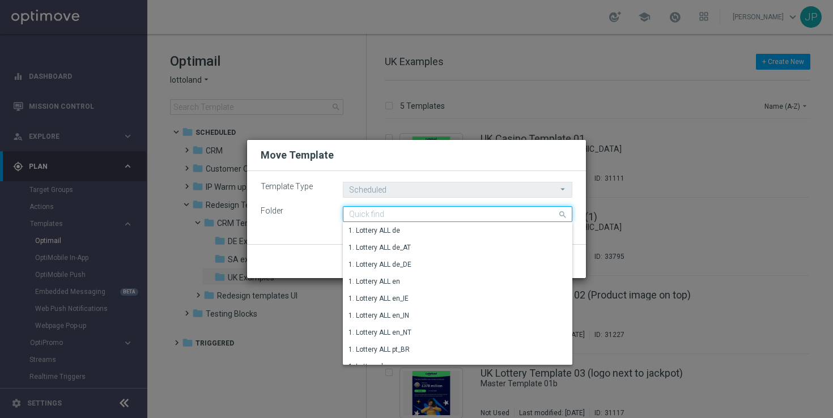 The image size is (833, 418). Describe the element at coordinates (378, 316) in the screenshot. I see `div: 1. Lottery ALL en_IN` at that location.